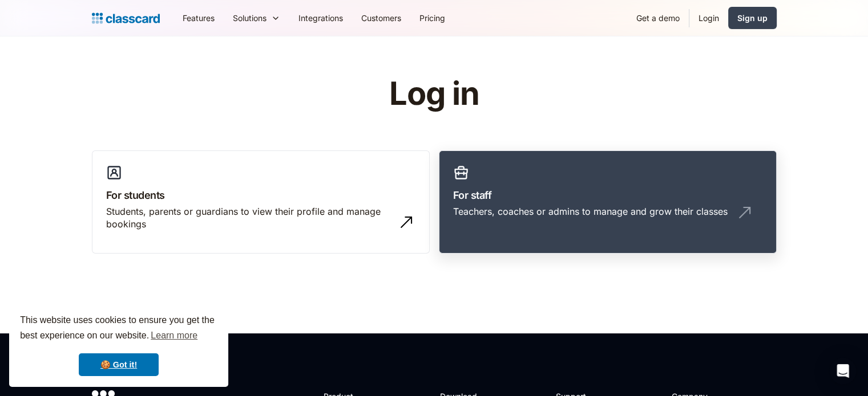 The height and width of the screenshot is (396, 868). Describe the element at coordinates (321, 18) in the screenshot. I see `a: Integrations` at that location.